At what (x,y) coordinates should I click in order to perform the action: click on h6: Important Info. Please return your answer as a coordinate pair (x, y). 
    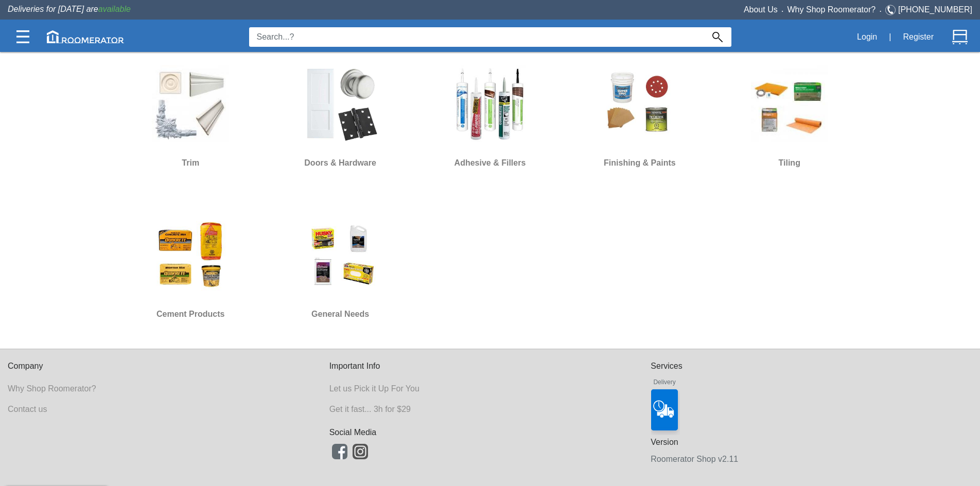
    Looking at the image, I should click on (490, 366).